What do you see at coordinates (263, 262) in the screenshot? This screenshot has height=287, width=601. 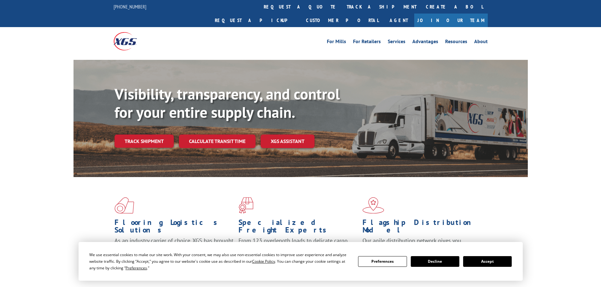 I see `span: Cookie Policy` at bounding box center [263, 262].